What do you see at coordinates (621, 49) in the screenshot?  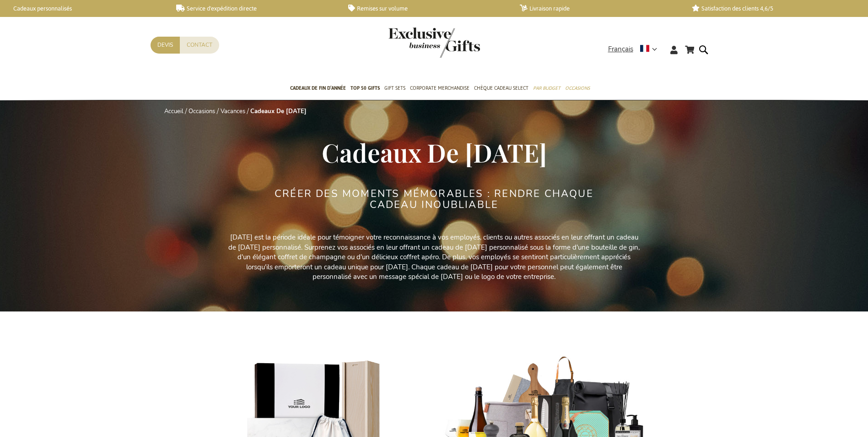 I see `span: Français` at bounding box center [621, 49].